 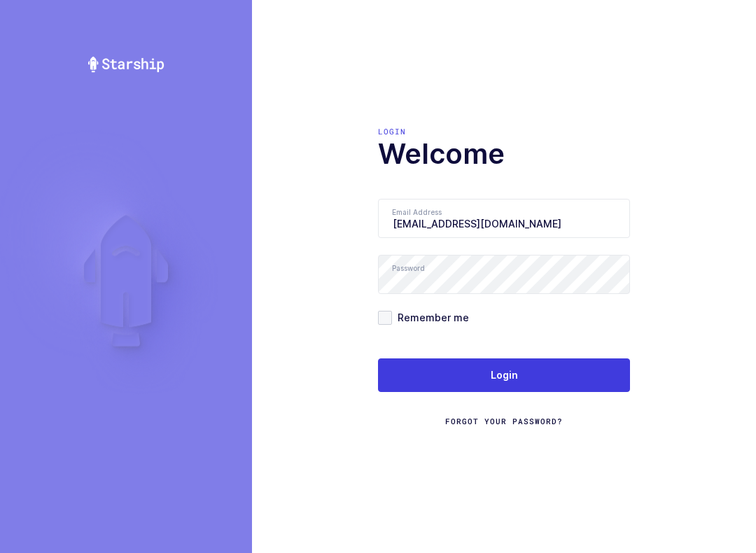 What do you see at coordinates (504, 154) in the screenshot?
I see `h1: Welcome` at bounding box center [504, 154].